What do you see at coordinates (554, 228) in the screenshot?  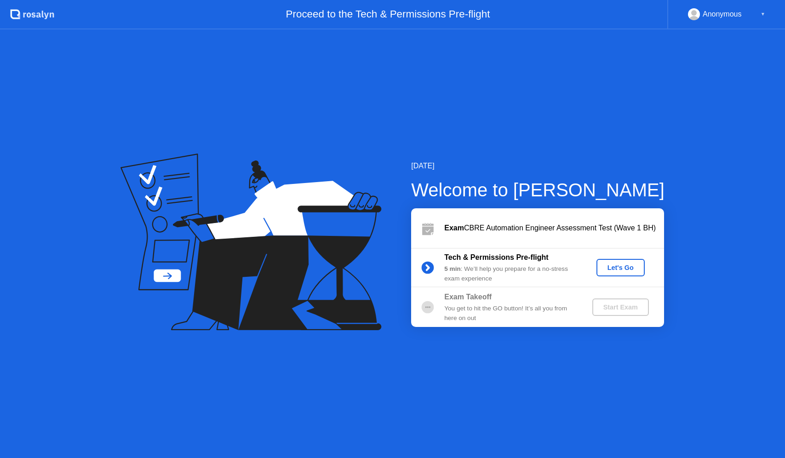 I see `div: CBRE Automation Engineer Assessment Test (Wave 1 BH)` at bounding box center [554, 228].